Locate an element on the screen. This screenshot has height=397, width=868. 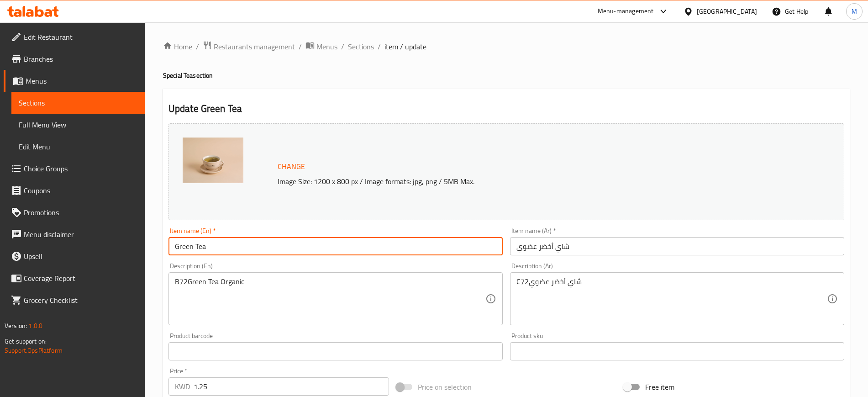
input: Enter name En is located at coordinates (336, 246).